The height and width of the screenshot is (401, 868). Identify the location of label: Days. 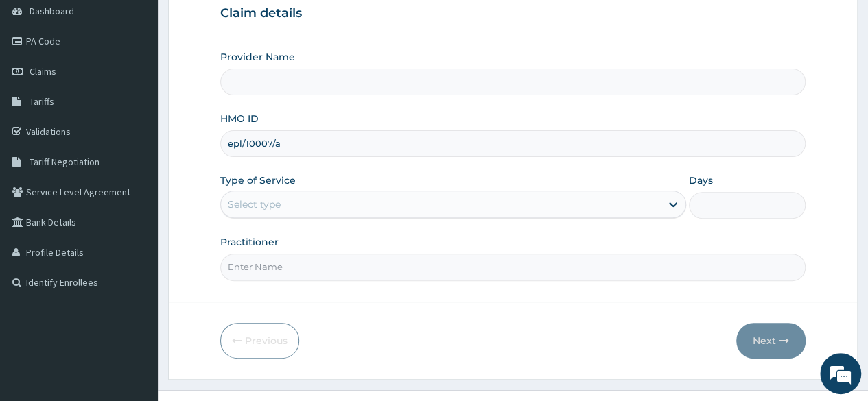
(701, 180).